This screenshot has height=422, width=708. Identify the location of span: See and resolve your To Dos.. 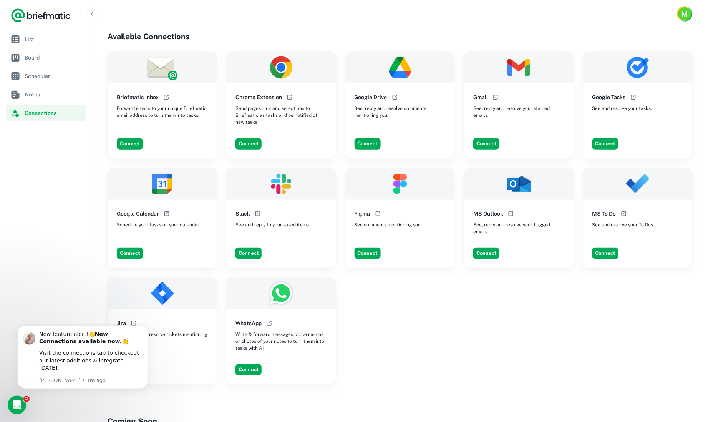
(623, 225).